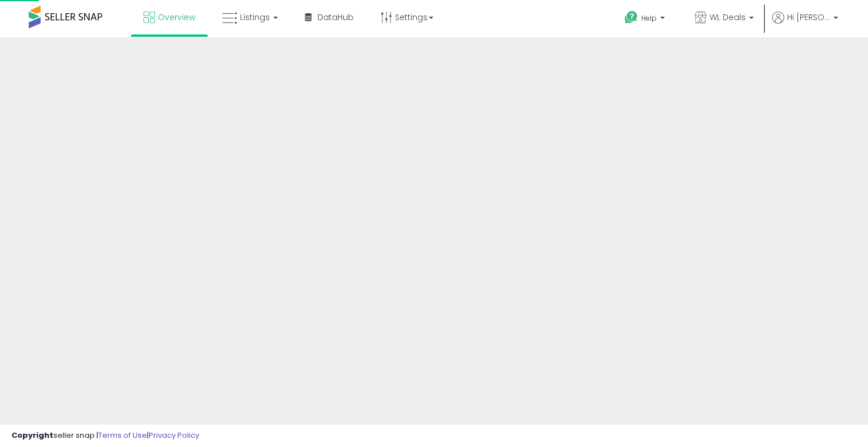 Image resolution: width=868 pixels, height=447 pixels. I want to click on strong: Copyright, so click(32, 435).